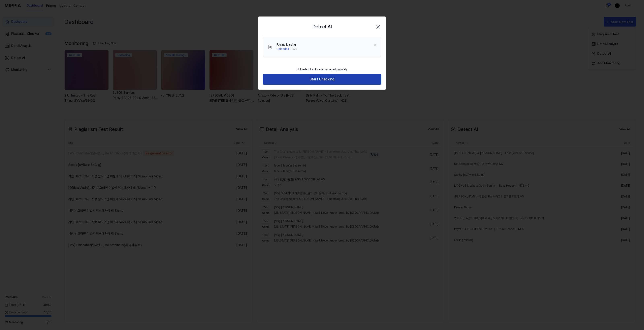  I want to click on h2: Detect AI, so click(322, 27).